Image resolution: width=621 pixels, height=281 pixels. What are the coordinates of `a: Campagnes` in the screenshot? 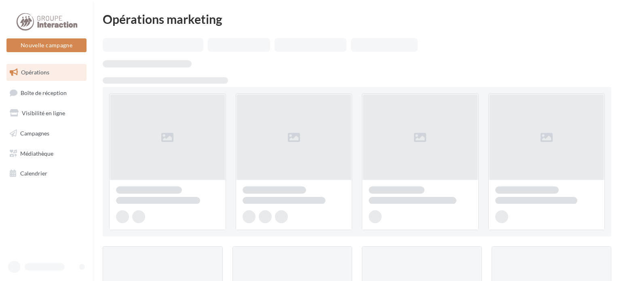 It's located at (46, 133).